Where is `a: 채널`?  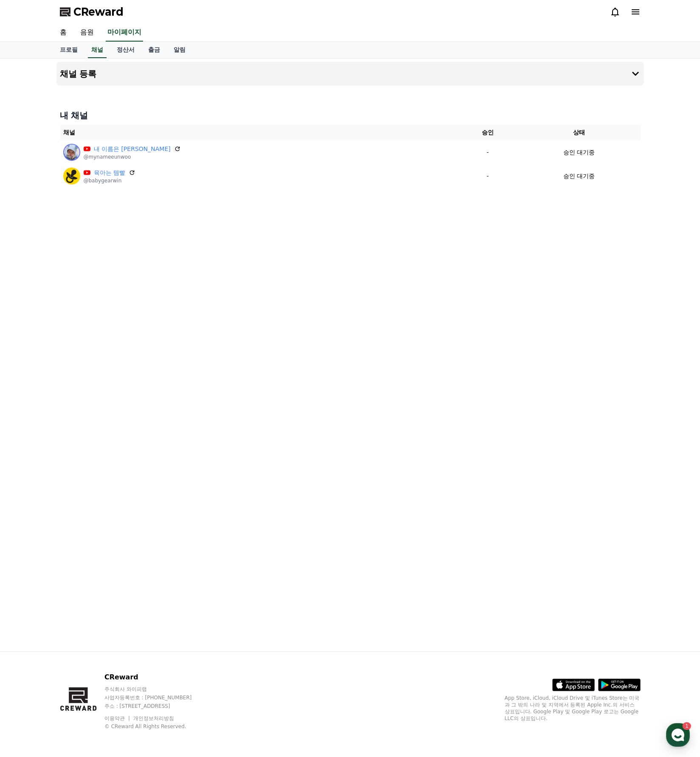
a: 채널 is located at coordinates (98, 50).